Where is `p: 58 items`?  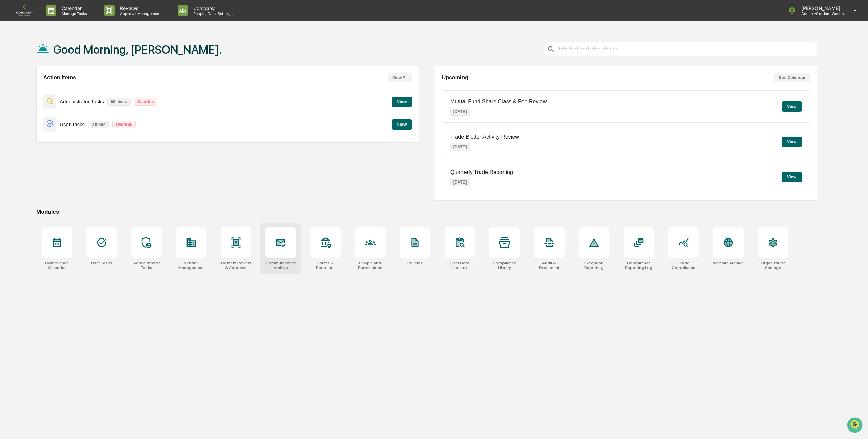
p: 58 items is located at coordinates (119, 102).